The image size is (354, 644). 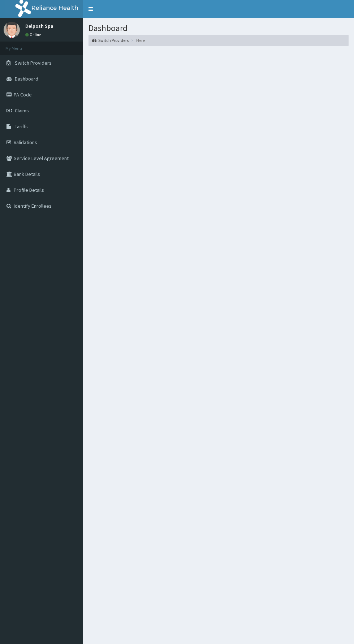 What do you see at coordinates (33, 63) in the screenshot?
I see `span: Switch Providers` at bounding box center [33, 63].